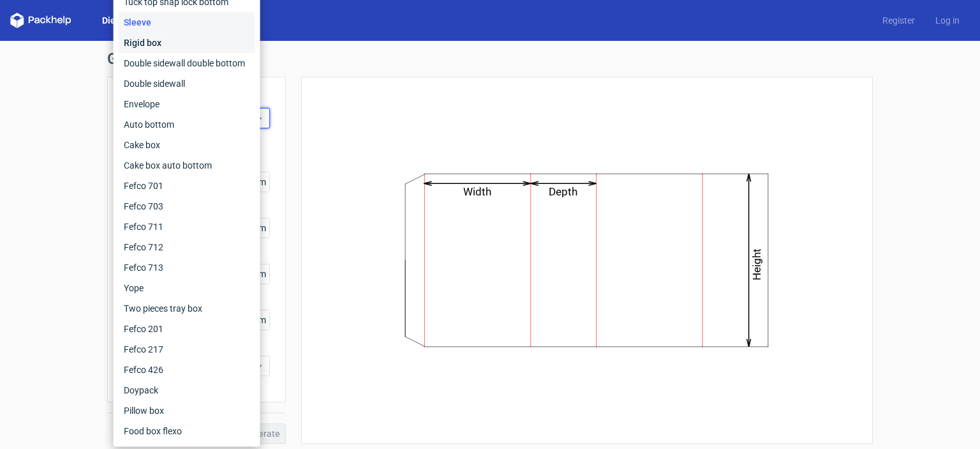  Describe the element at coordinates (187, 390) in the screenshot. I see `div: Doypack` at that location.